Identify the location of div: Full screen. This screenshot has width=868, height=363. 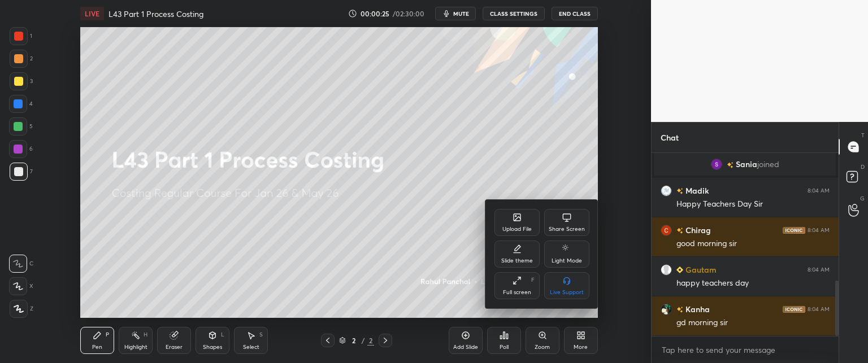
(517, 293).